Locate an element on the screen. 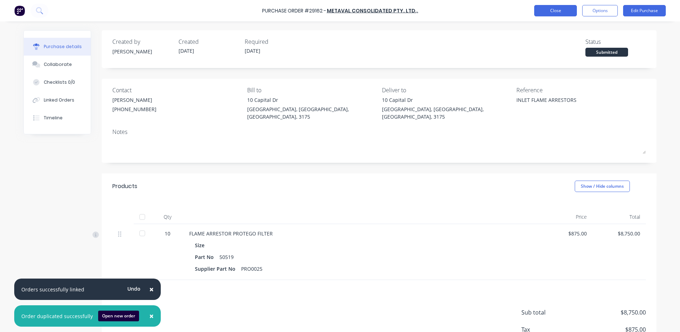 This screenshot has width=680, height=332. div: Linked Orders is located at coordinates (59, 100).